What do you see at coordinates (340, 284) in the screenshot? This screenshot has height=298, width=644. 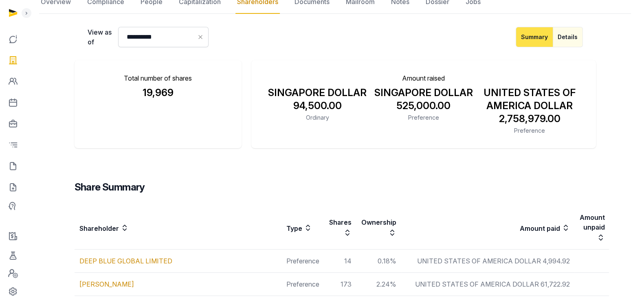 I see `td: 173` at bounding box center [340, 284].